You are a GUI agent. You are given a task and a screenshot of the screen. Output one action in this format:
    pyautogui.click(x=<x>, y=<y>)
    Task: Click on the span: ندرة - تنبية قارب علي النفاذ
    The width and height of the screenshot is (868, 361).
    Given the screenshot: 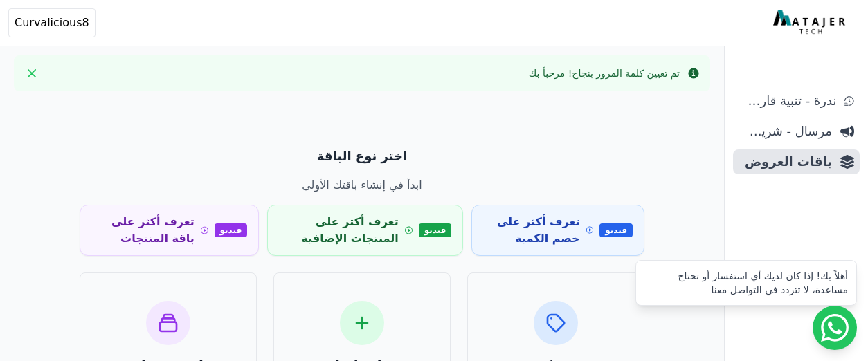 What is the action you would take?
    pyautogui.click(x=787, y=101)
    